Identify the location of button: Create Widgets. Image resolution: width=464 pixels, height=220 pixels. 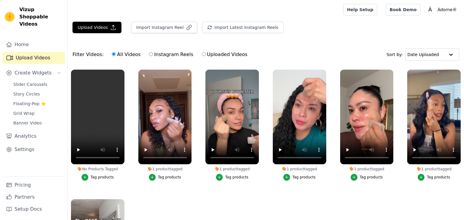
(34, 73).